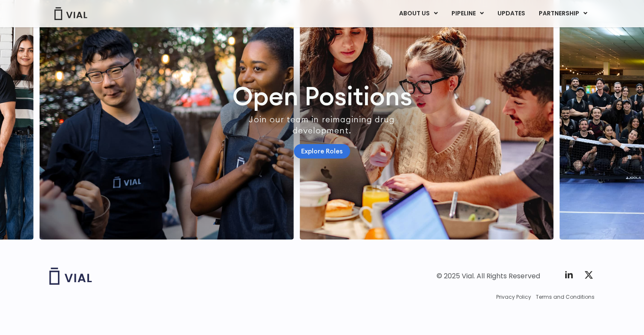 Image resolution: width=644 pixels, height=335 pixels. I want to click on a: Privacy Policy, so click(513, 297).